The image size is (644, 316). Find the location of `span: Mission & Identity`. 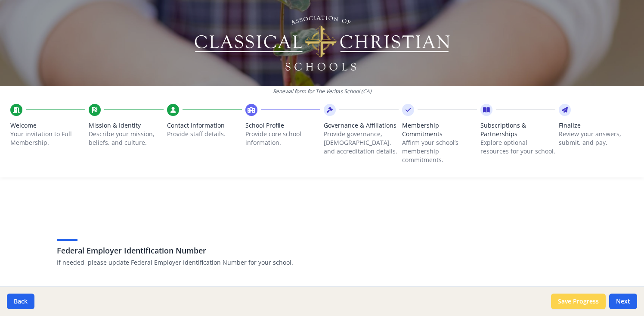

span: Mission & Identity is located at coordinates (126, 125).